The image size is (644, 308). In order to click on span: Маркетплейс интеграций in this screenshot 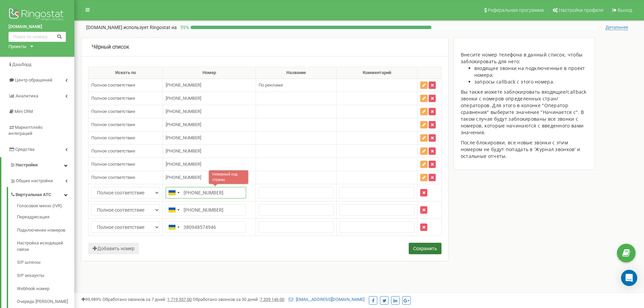, I will do `click(26, 130)`.